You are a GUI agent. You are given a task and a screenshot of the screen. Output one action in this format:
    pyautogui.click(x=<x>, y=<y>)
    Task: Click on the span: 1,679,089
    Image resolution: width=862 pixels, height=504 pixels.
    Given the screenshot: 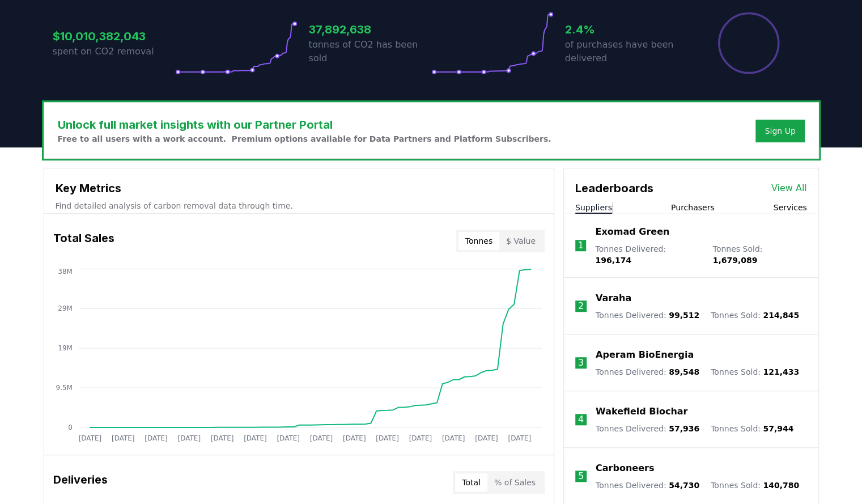 What is the action you would take?
    pyautogui.click(x=734, y=260)
    